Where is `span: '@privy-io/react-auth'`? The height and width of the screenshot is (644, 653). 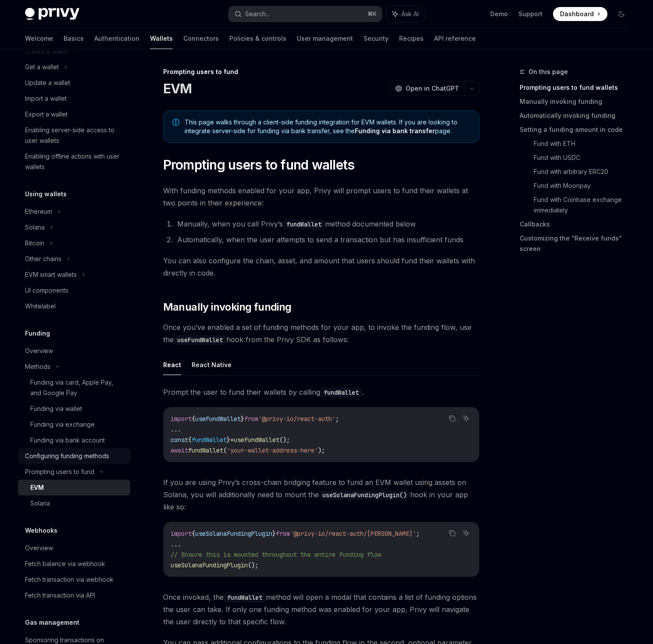
span: '@privy-io/react-auth' is located at coordinates (297, 419).